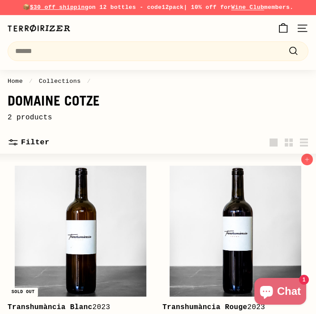 The image size is (316, 314). What do you see at coordinates (23, 292) in the screenshot?
I see `div: Sold out` at bounding box center [23, 292].